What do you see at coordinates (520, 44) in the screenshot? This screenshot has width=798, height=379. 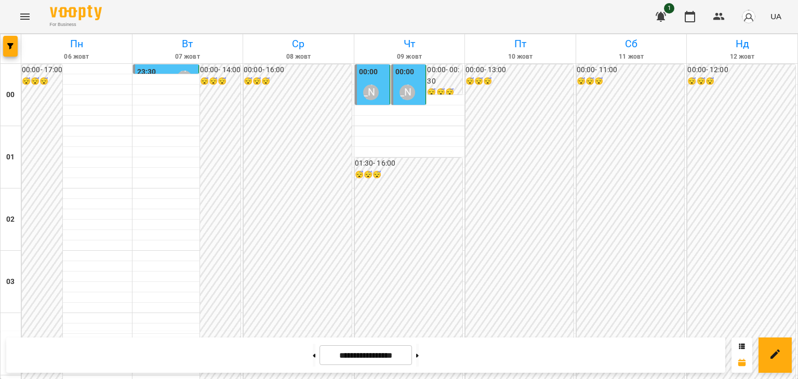 I see `h6: Пт` at bounding box center [520, 44].